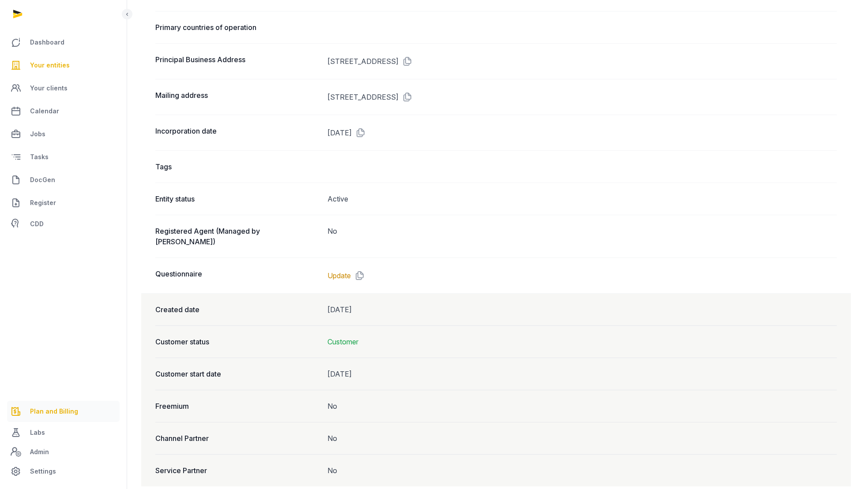 Image resolution: width=865 pixels, height=489 pixels. I want to click on span: Your clients, so click(49, 88).